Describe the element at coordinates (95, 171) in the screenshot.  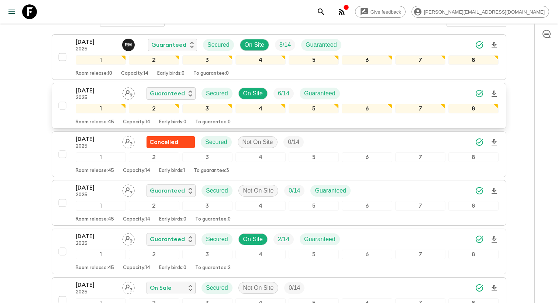
I see `p: Room release: 45` at that location.